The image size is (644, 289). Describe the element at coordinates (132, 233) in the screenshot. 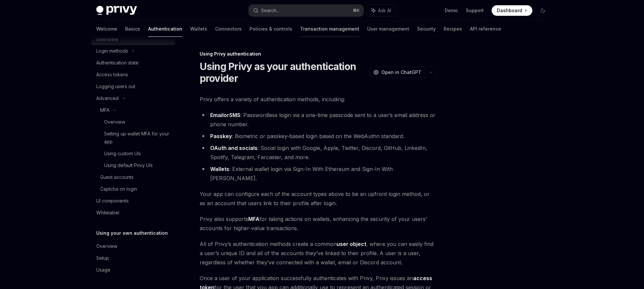

I see `h5: Using your own authentication` at that location.